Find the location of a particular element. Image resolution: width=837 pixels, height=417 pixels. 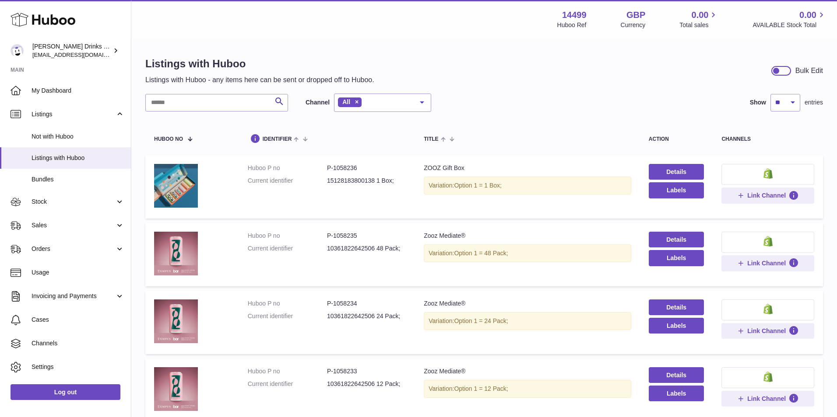

span: My Dashboard is located at coordinates (78, 91).